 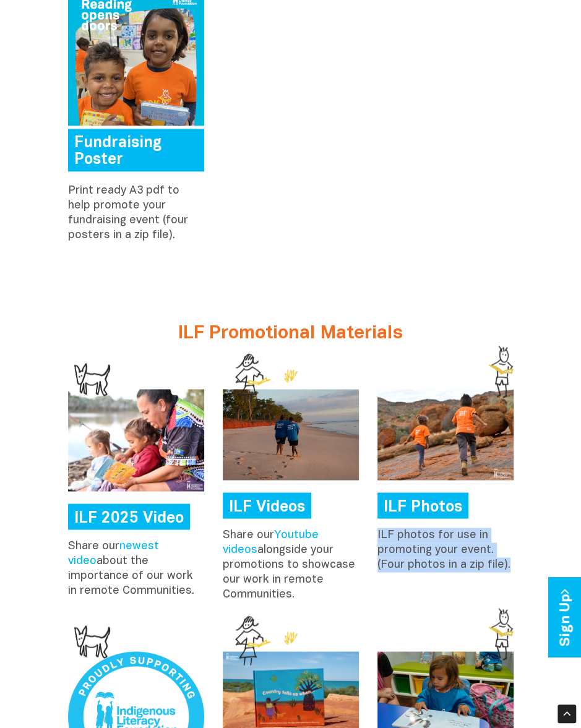 What do you see at coordinates (267, 505) in the screenshot?
I see `a: ILF Videos` at bounding box center [267, 505].